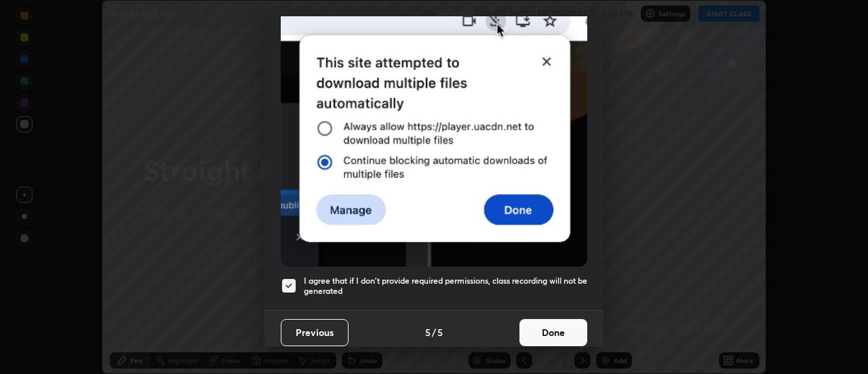  Describe the element at coordinates (445, 286) in the screenshot. I see `h5: I agree that if I don't provide required permissions, class recording will not be generated` at that location.